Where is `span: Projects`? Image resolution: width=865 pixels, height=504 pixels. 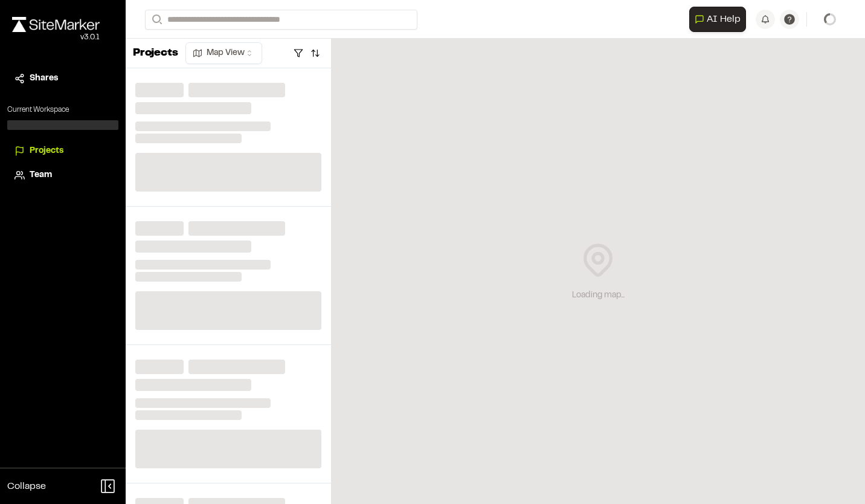 span: Projects is located at coordinates (47, 151).